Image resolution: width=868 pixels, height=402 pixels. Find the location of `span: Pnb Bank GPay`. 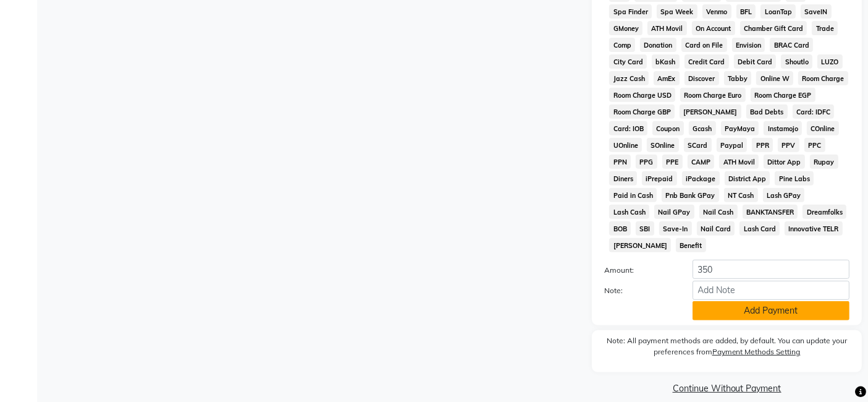

span: Pnb Bank GPay is located at coordinates (690, 195).